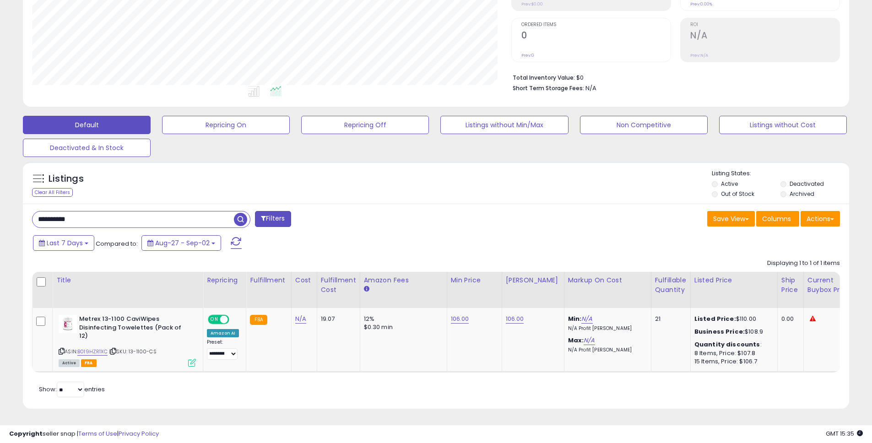  Describe the element at coordinates (733, 280) in the screenshot. I see `div: Listed Price` at that location.